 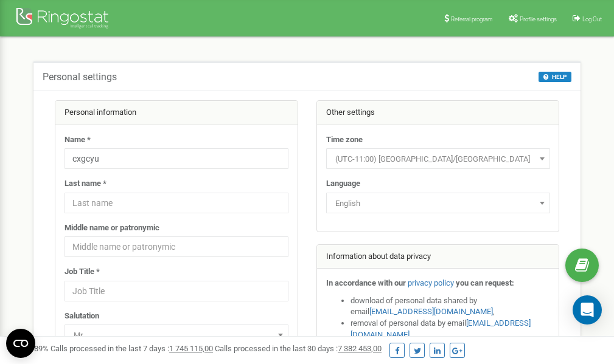 What do you see at coordinates (471, 19) in the screenshot?
I see `span: Referral program` at bounding box center [471, 19].